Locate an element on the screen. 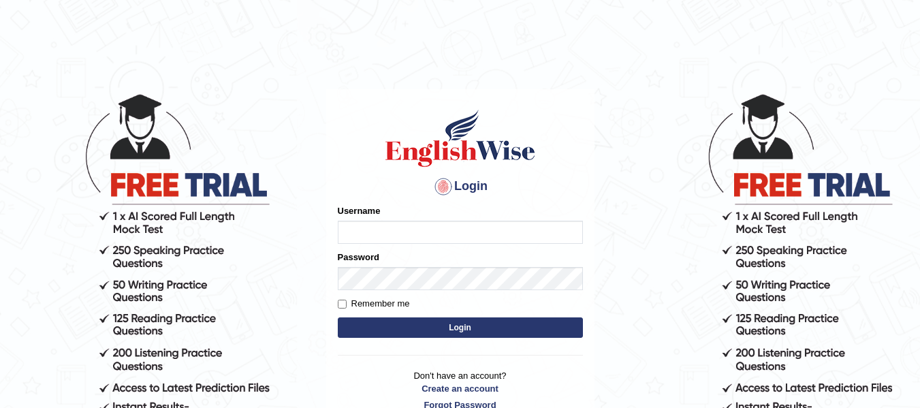  label: Password is located at coordinates (358, 257).